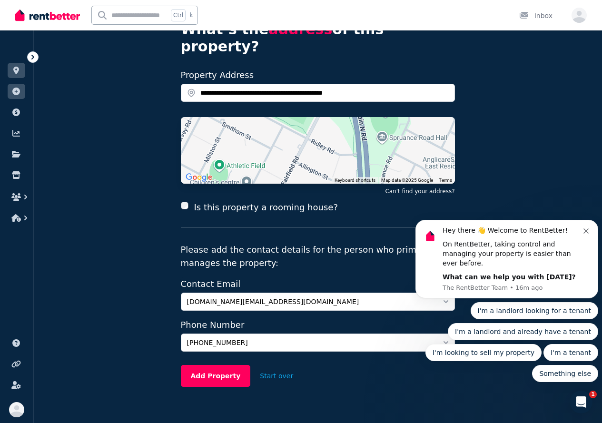 The image size is (602, 423). What do you see at coordinates (355, 180) in the screenshot?
I see `button: Keyboard shortcuts` at bounding box center [355, 180].